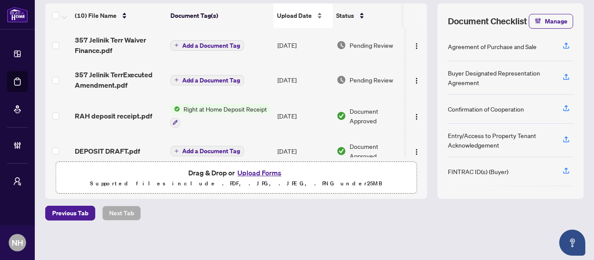  I want to click on span: NH, so click(17, 243).